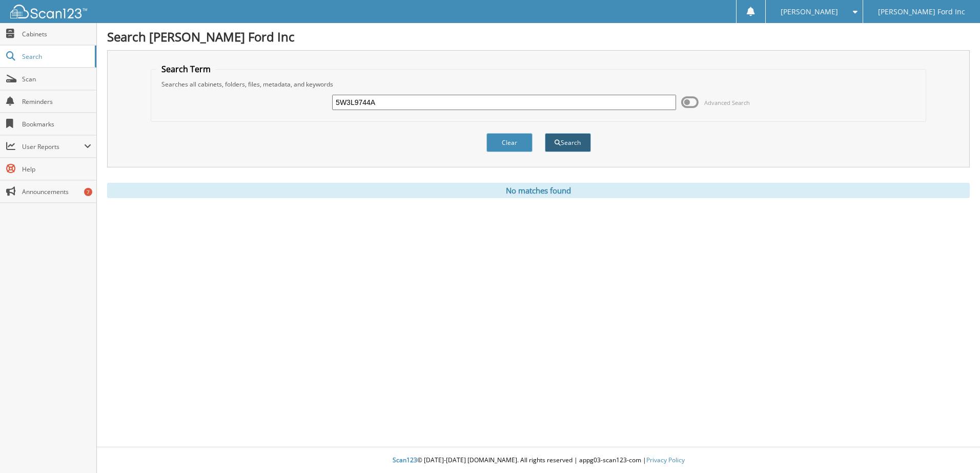  Describe the element at coordinates (53, 147) in the screenshot. I see `span: User Reports` at that location.